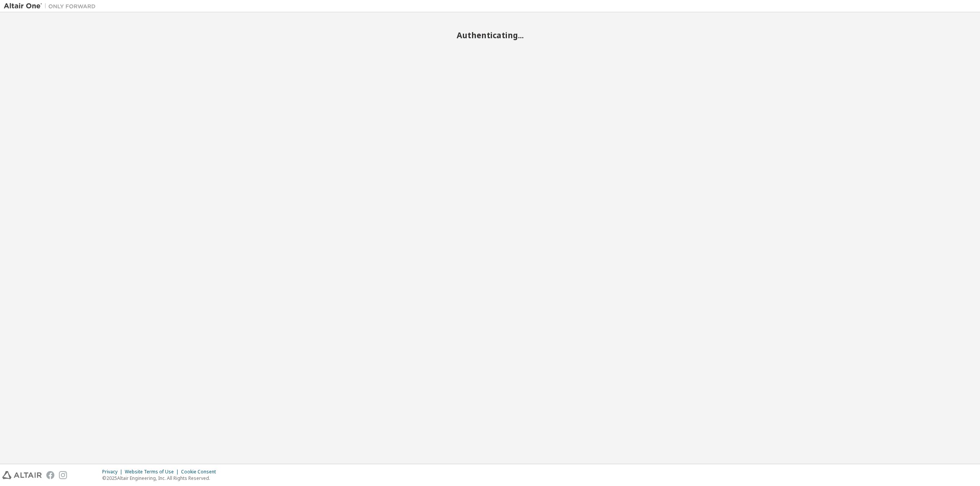 The width and height of the screenshot is (980, 486). I want to click on div: Website Terms of Use, so click(153, 472).